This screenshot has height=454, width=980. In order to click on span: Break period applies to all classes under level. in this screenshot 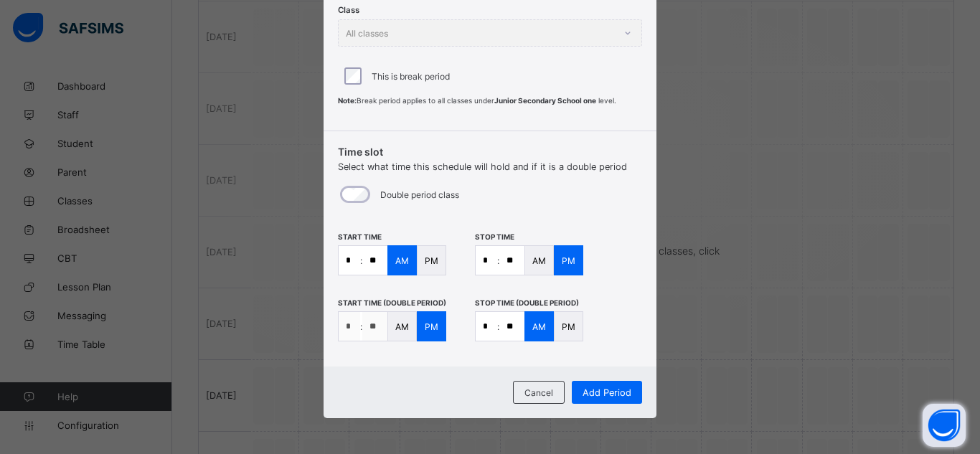, I will do `click(477, 100)`.